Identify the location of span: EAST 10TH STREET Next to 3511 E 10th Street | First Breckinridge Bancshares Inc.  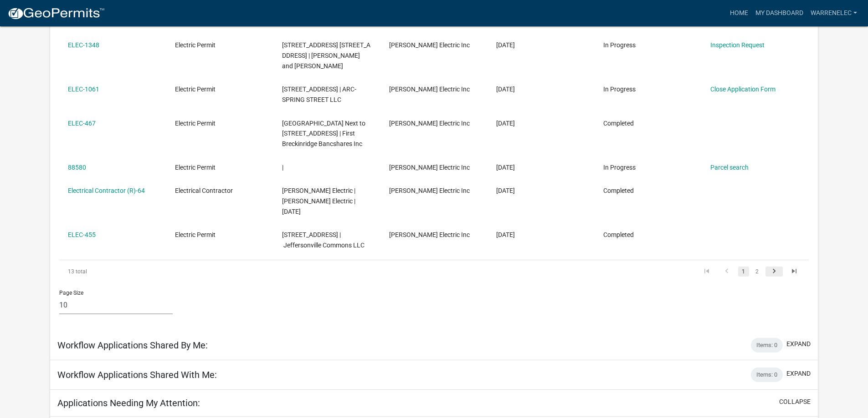
(323, 134).